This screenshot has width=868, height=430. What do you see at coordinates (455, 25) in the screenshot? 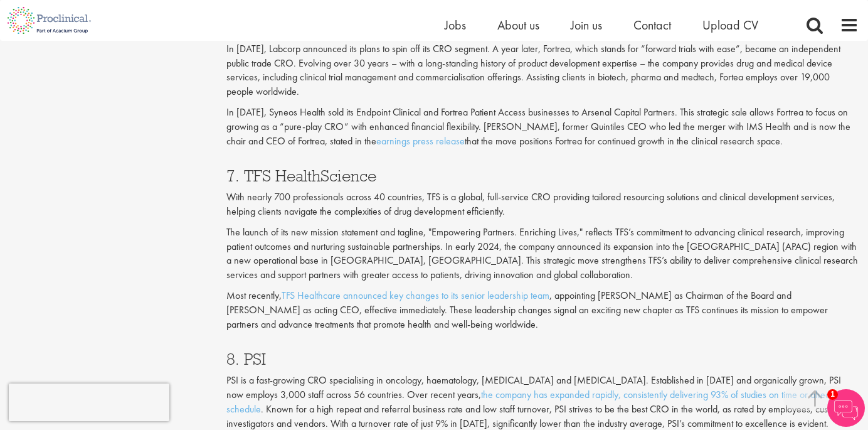
I see `span: Jobs` at bounding box center [455, 25].